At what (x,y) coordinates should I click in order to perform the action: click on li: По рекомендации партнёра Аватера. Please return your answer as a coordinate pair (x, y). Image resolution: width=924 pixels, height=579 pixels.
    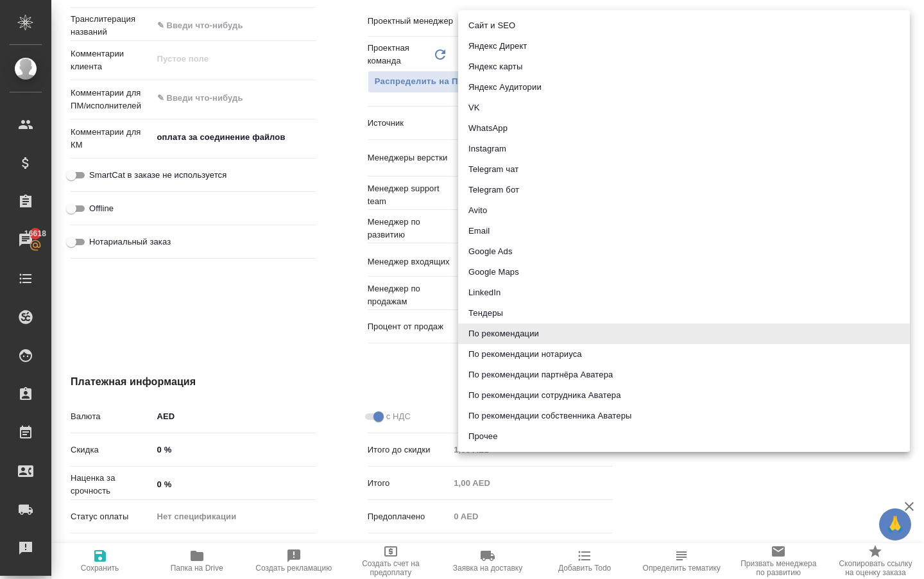
    Looking at the image, I should click on (684, 375).